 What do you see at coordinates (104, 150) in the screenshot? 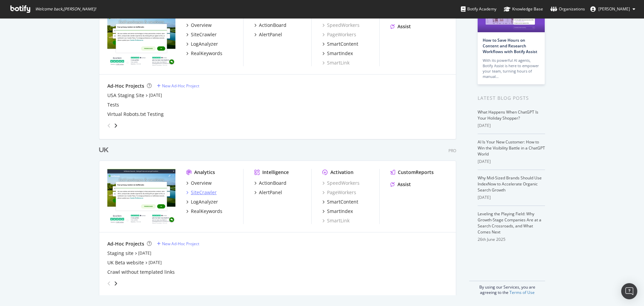
I see `div: UK` at bounding box center [104, 150].